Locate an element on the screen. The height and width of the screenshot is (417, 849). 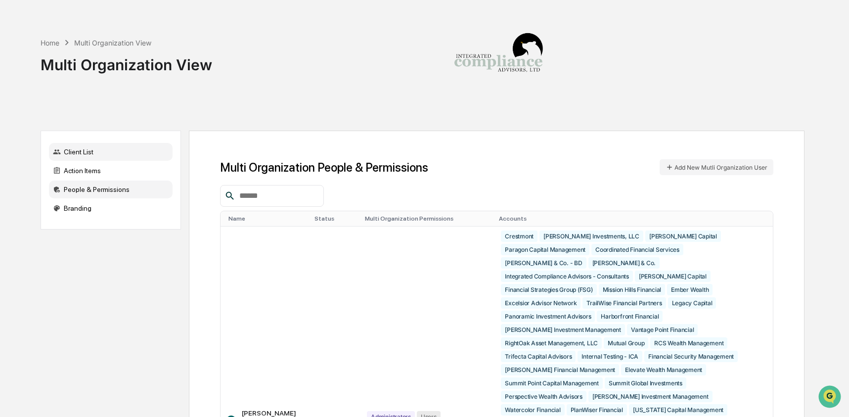
a: Powered byPylon is located at coordinates (94, 171).